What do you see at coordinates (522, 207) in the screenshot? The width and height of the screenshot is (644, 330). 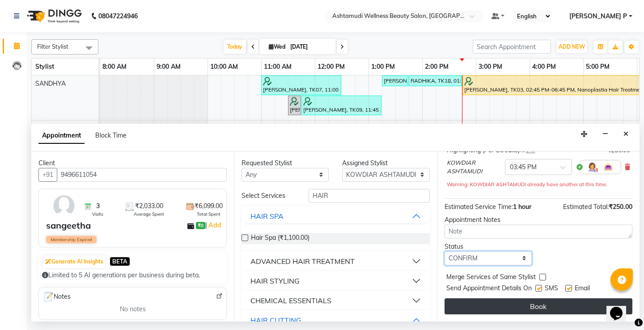 I see `span: 1 hour` at bounding box center [522, 207].